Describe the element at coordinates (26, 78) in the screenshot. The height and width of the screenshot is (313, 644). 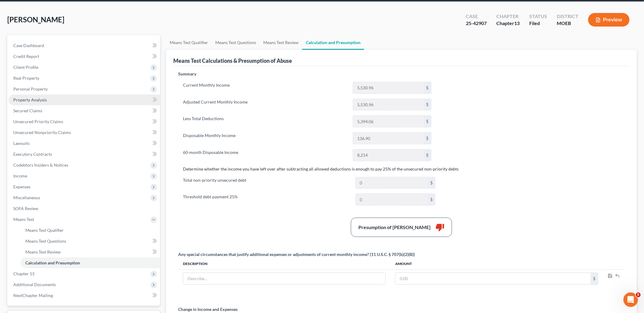
I see `span: Real Property` at that location.